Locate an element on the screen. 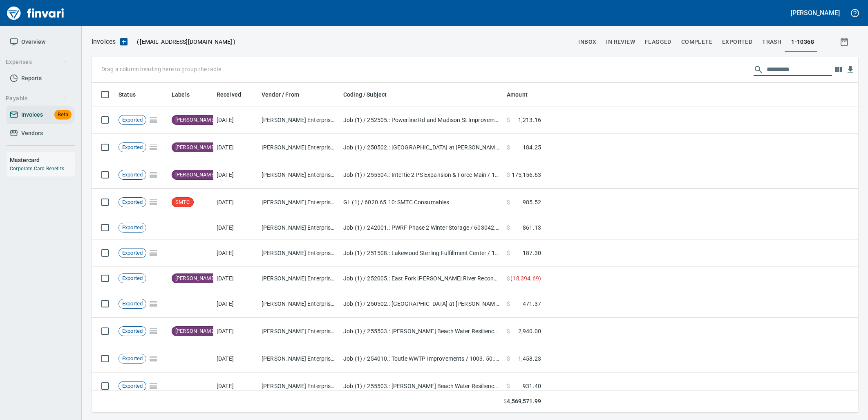 The width and height of the screenshot is (868, 420). img: Finvari is located at coordinates (35, 13).